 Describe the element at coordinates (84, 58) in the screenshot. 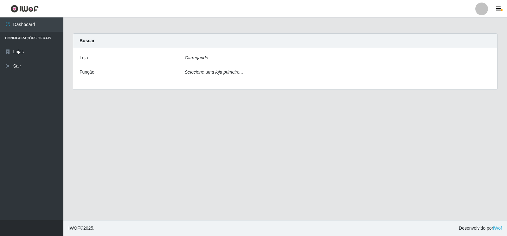

I see `label: Loja` at that location.